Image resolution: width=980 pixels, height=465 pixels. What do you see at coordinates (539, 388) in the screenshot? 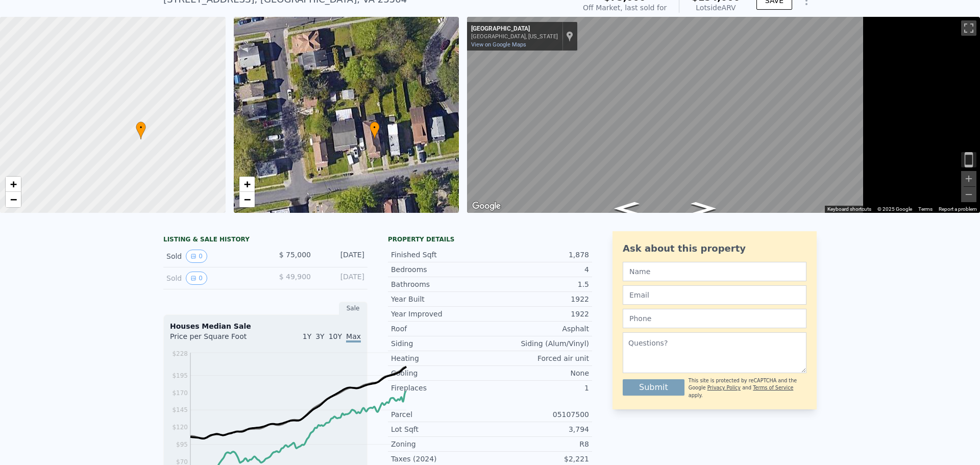
I see `div: 1` at bounding box center [539, 388].